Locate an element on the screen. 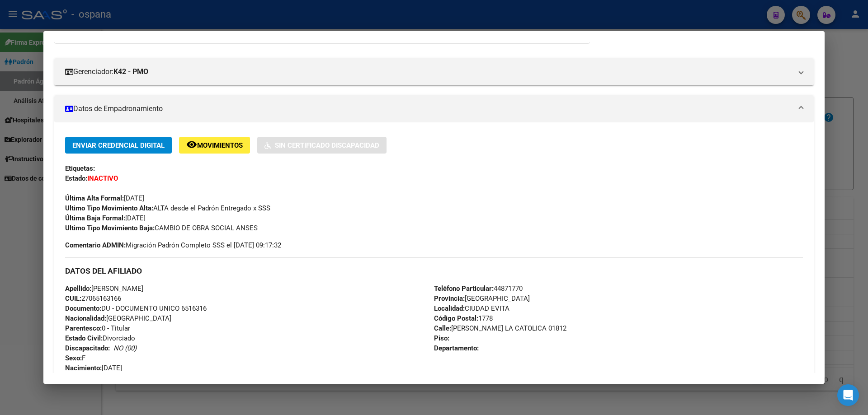  span: 0 - Titular is located at coordinates (97, 328).